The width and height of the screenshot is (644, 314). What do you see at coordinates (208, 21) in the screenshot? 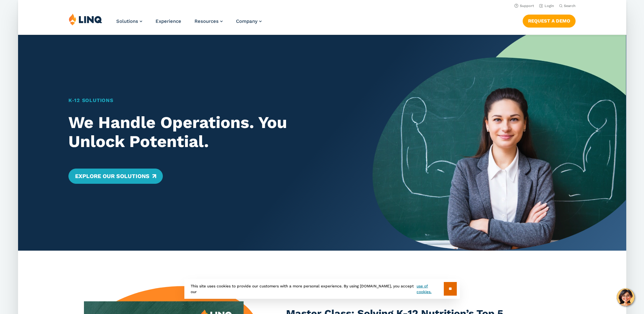
I see `a: Resources` at bounding box center [208, 21].